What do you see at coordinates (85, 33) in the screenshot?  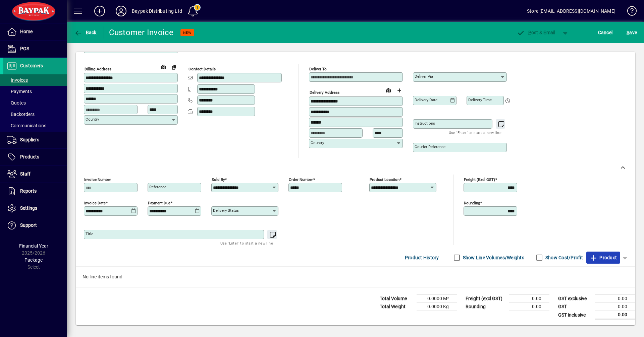 I see `span: Back` at bounding box center [85, 33].